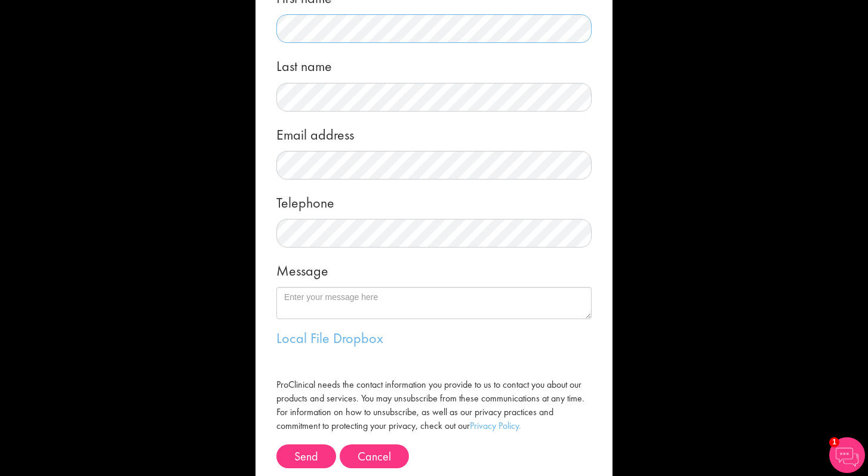 The image size is (868, 476). I want to click on label: Telephone, so click(305, 201).